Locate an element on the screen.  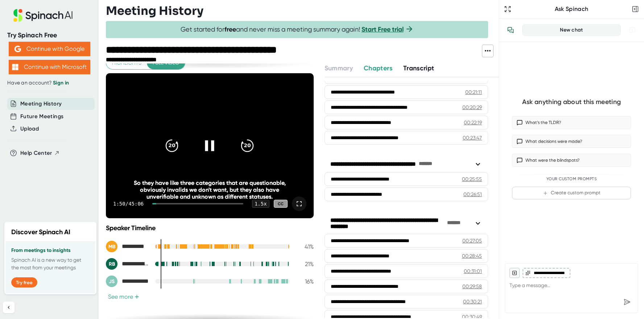
span: Get started for and never miss a meeting summary again! is located at coordinates (297, 29).